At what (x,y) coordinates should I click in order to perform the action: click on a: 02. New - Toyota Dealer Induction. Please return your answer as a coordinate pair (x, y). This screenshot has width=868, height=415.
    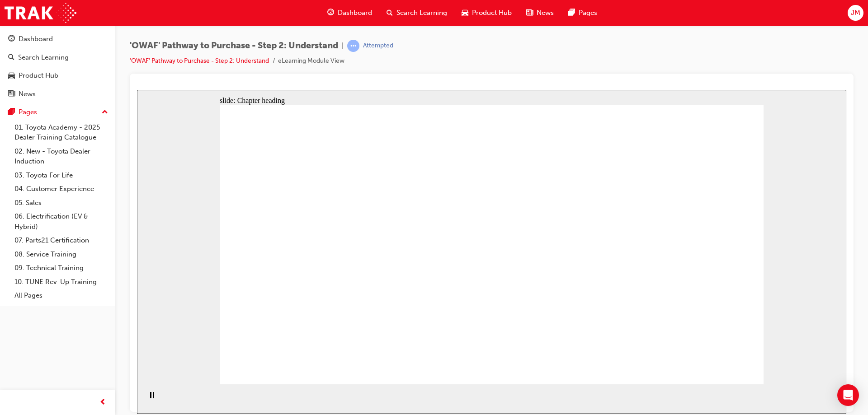
    Looking at the image, I should click on (61, 156).